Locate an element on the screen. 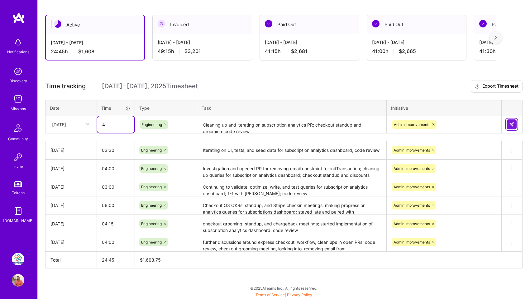 The image size is (530, 299). div: Tokens is located at coordinates (18, 193).